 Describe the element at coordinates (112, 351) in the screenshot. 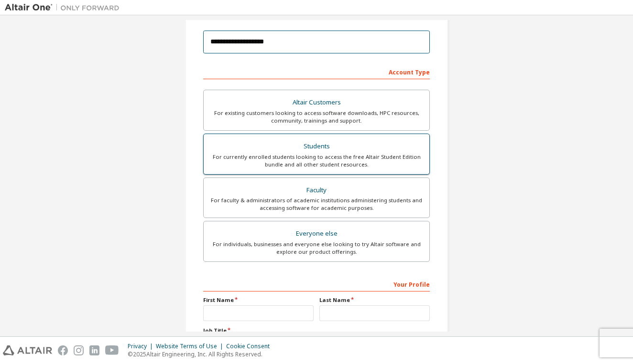

I see `img: youtube.svg` at that location.